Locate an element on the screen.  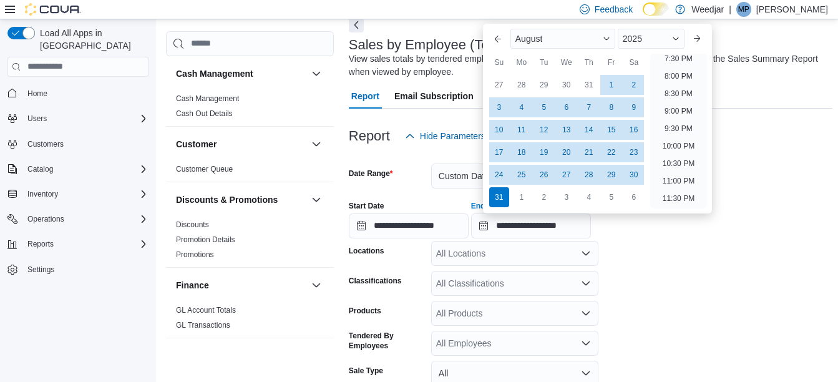
a: Customers is located at coordinates (46, 144).